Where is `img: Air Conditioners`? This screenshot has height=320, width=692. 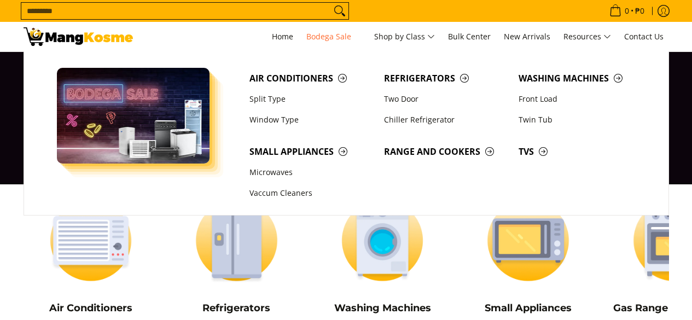
img: Air Conditioners is located at coordinates (91, 240).